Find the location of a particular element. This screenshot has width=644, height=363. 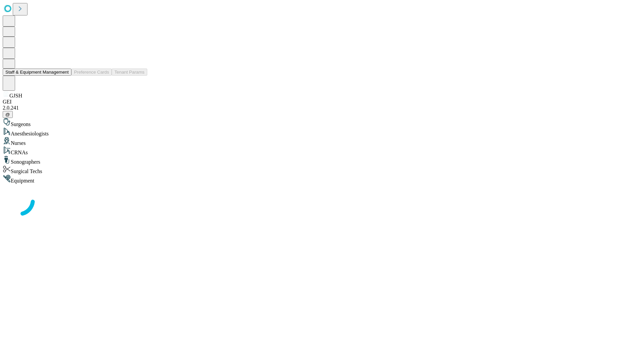

div: Surgeons is located at coordinates (322, 123).